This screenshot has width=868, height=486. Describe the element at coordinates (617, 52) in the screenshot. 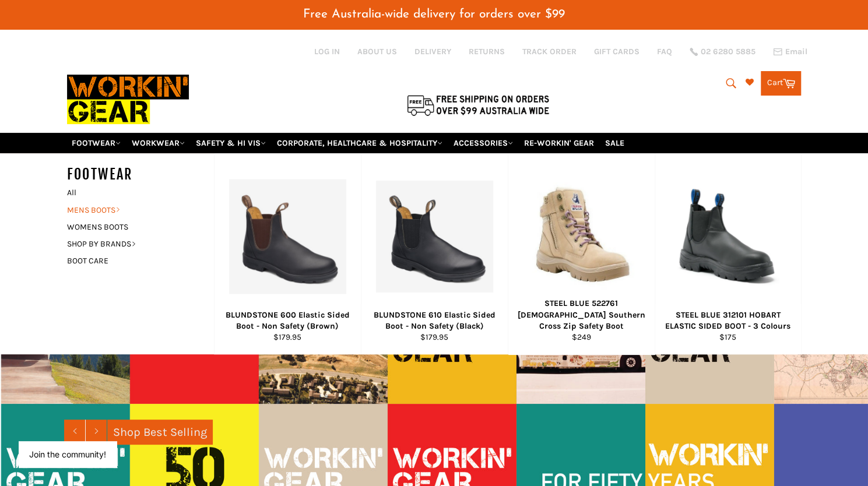

I see `a: GIFT CARDS` at that location.